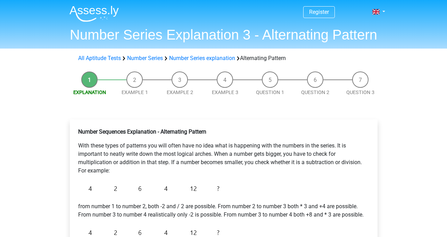 This screenshot has height=237, width=447. I want to click on a: Number Series, so click(145, 58).